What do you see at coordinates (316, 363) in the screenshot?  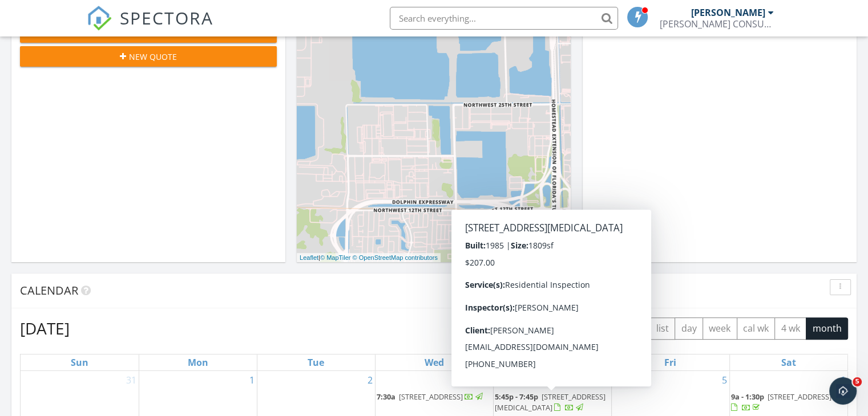 I see `a: Tuesday` at bounding box center [316, 363].